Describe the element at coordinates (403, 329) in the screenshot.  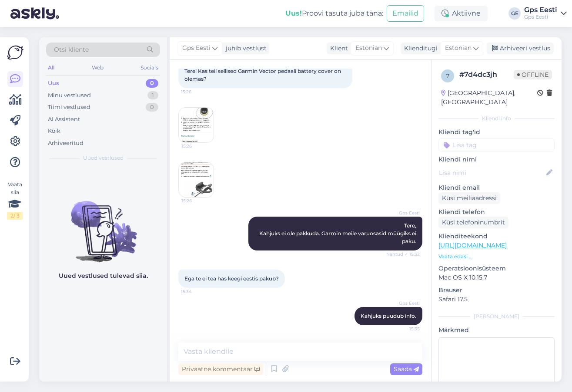
I see `span: 15:35` at that location.